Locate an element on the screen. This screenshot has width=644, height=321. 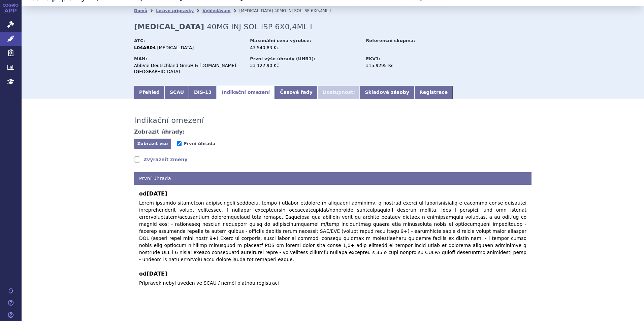
a: Přehled is located at coordinates (149, 92).